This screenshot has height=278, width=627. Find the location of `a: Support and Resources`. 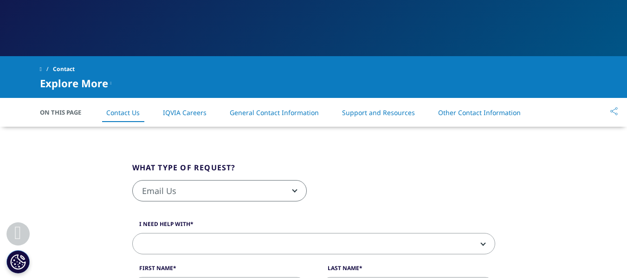

a: Support and Resources is located at coordinates (378, 112).